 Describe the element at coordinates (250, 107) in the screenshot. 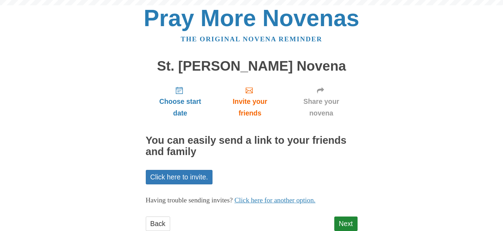

I see `span: Invite your friends` at that location.